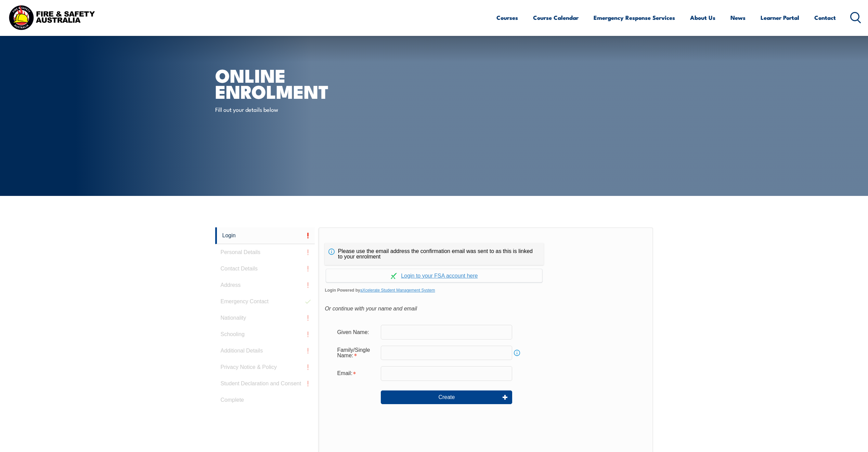 Image resolution: width=868 pixels, height=452 pixels. I want to click on button: Create, so click(446, 397).